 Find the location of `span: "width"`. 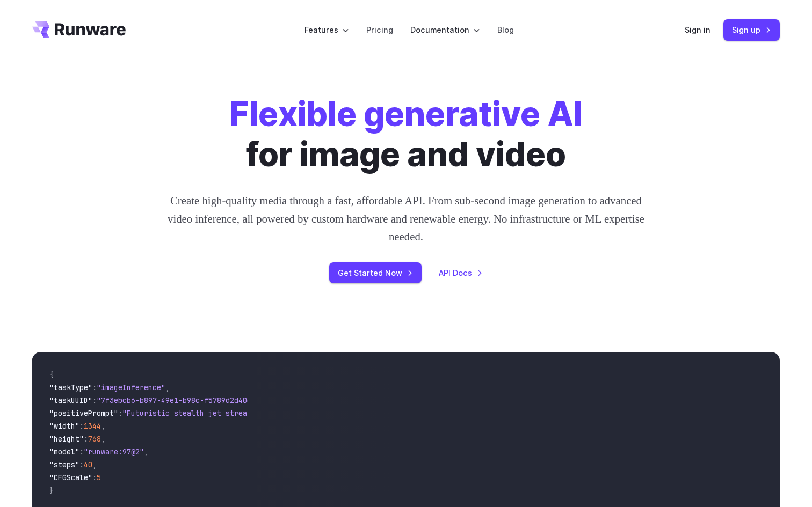

span: "width" is located at coordinates (65, 426).